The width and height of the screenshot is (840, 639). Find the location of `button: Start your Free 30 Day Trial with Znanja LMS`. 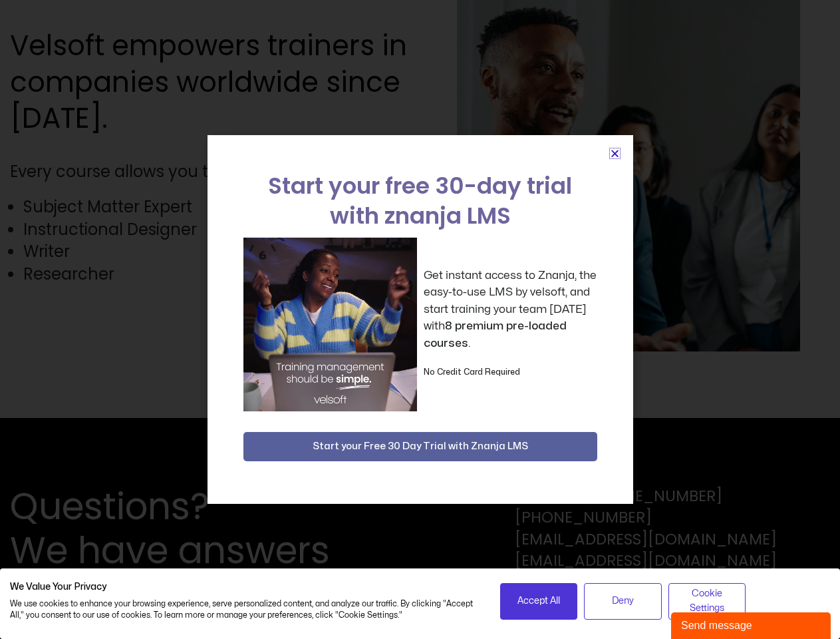

button: Start your Free 30 Day Trial with Znanja LMS is located at coordinates (420, 446).